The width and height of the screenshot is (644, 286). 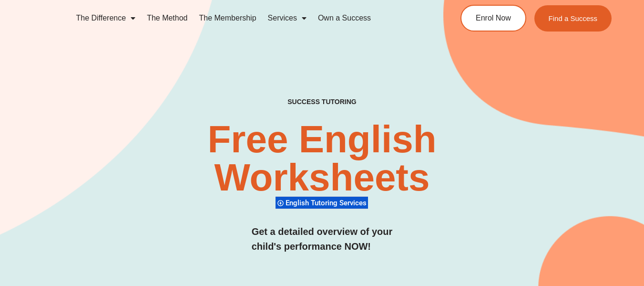 I want to click on a: Find a Success, so click(x=573, y=18).